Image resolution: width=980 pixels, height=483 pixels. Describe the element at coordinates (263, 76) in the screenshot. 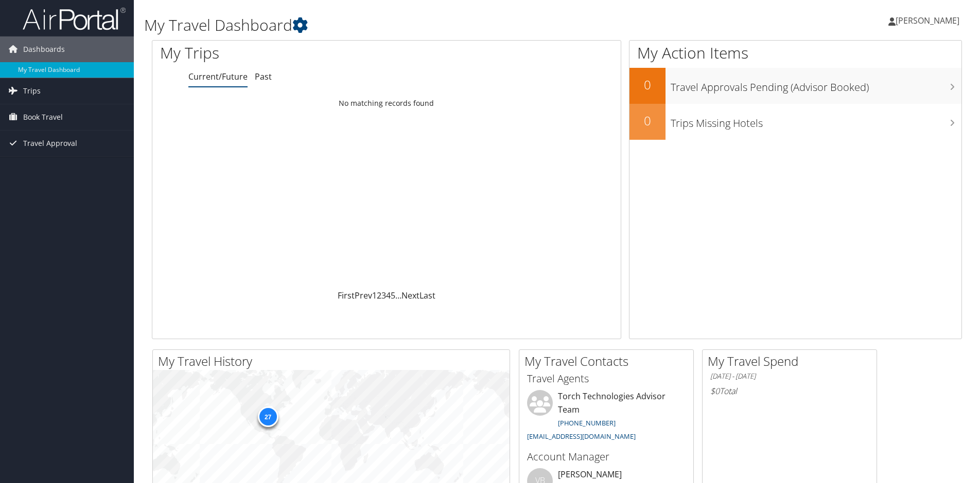

I see `a: Past` at that location.